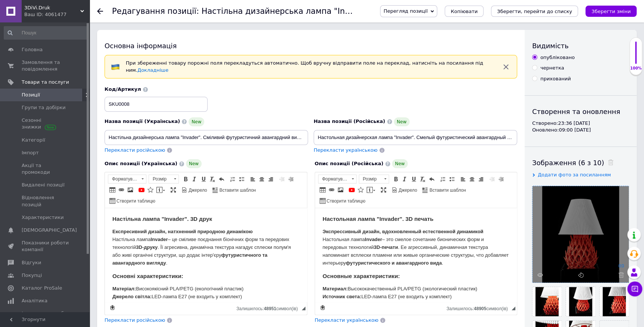 The height and width of the screenshot is (327, 644). I want to click on p: Высококачественный PLA/PETG (экологический пластик) LED-лампа E27 (не входить у комплект) Алый (в..., so click(101, 97).